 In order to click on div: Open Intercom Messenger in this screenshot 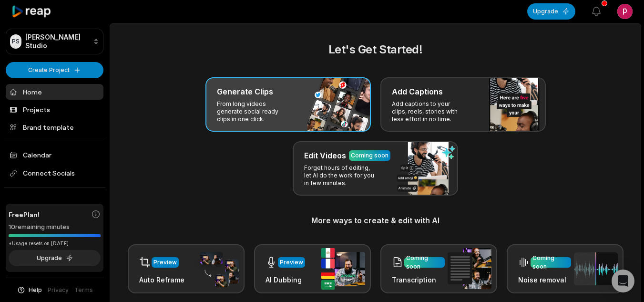, I will do `click(623, 281)`.